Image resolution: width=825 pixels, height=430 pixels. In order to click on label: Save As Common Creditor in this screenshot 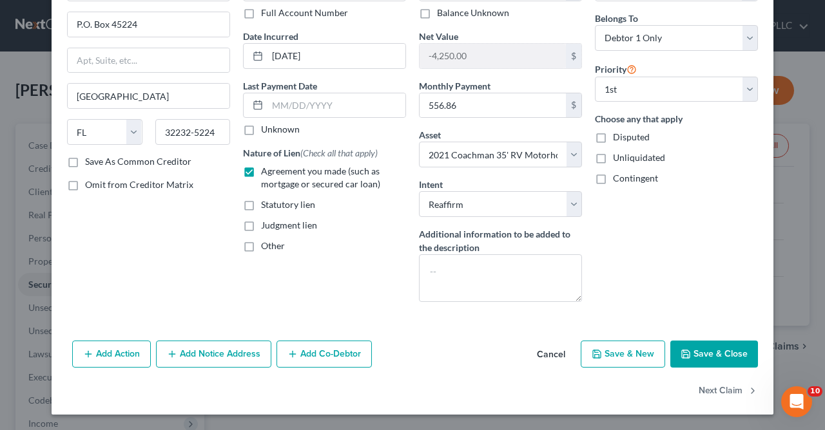, I will do `click(138, 162)`.